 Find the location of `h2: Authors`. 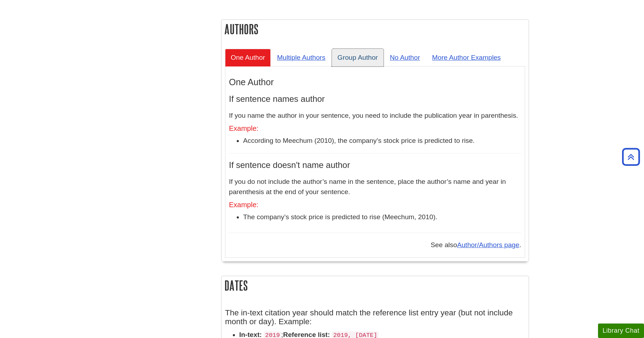

h2: Authors is located at coordinates (375, 29).